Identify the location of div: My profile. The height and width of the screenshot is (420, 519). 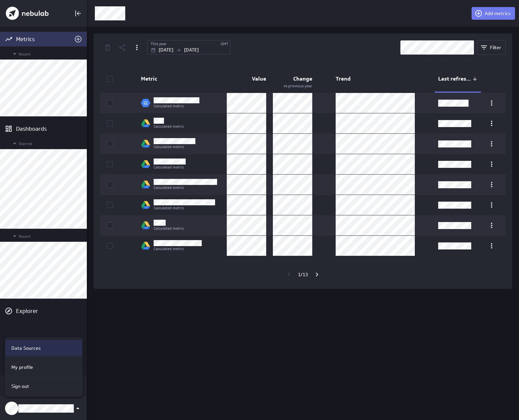
(44, 367).